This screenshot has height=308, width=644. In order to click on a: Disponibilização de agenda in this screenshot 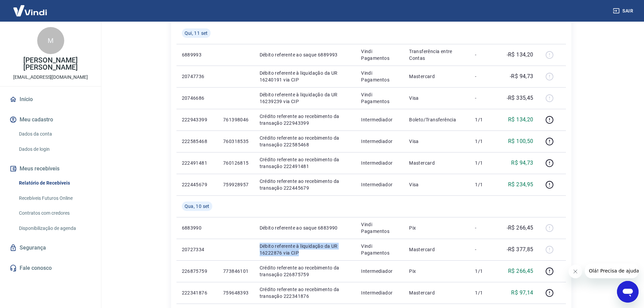, I will do `click(55, 228)`.